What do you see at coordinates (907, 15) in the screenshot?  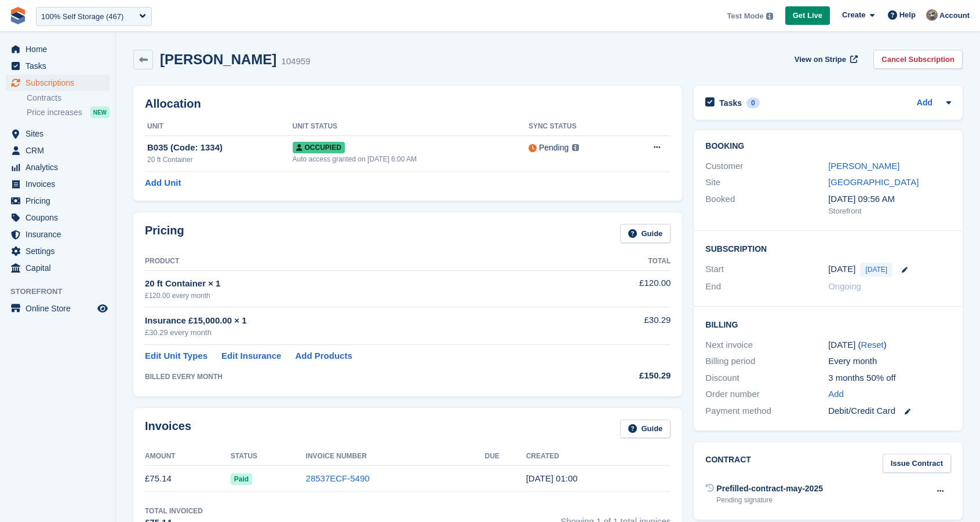 I see `span: Help` at bounding box center [907, 15].